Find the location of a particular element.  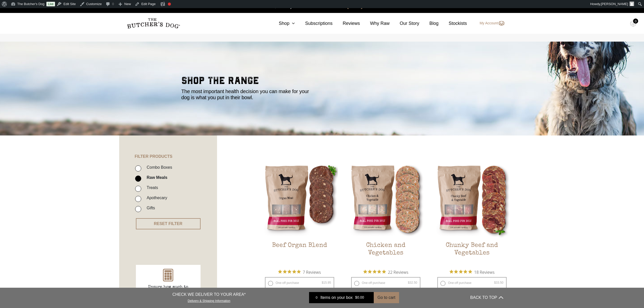

a: Why Raw is located at coordinates (375, 23).